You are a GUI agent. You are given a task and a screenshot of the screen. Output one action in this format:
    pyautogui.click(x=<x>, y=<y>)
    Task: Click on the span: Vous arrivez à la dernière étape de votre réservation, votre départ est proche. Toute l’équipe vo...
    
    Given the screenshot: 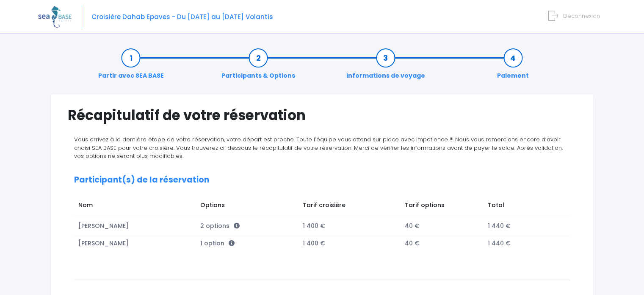 What is the action you would take?
    pyautogui.click(x=318, y=148)
    